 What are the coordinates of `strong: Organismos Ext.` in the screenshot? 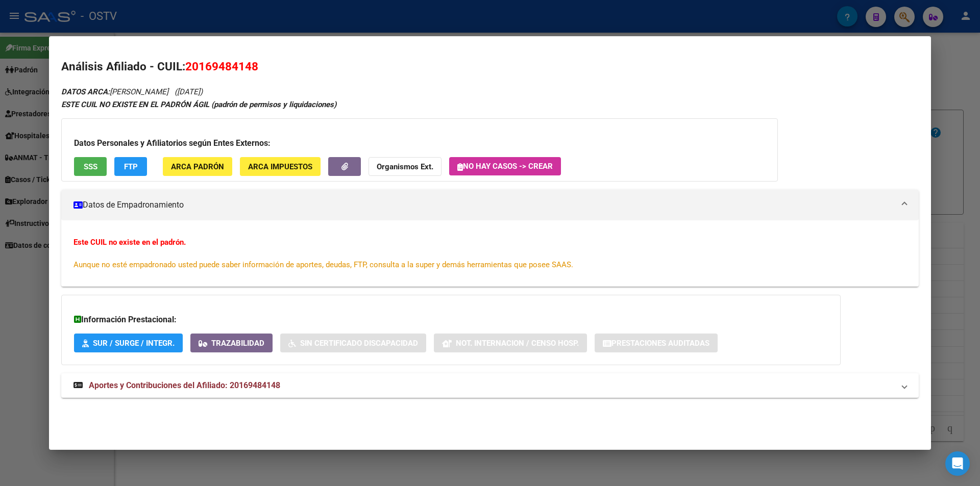 It's located at (405, 167).